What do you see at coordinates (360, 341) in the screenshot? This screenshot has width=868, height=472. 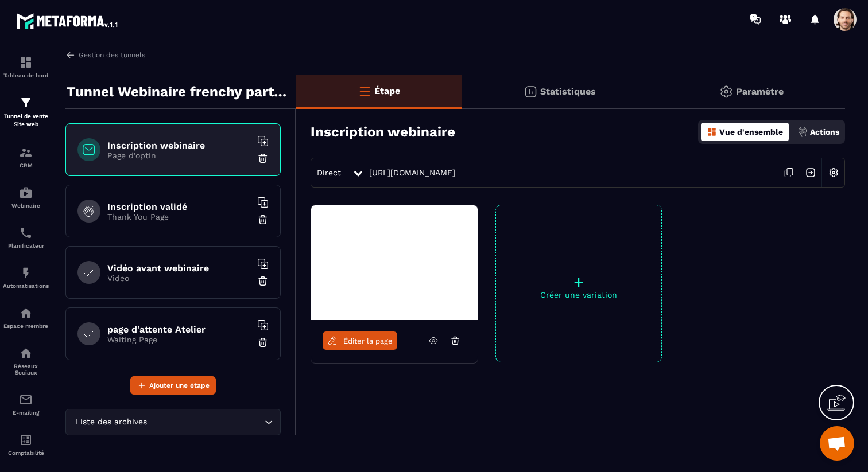 I see `a: Éditer la page` at bounding box center [360, 341].